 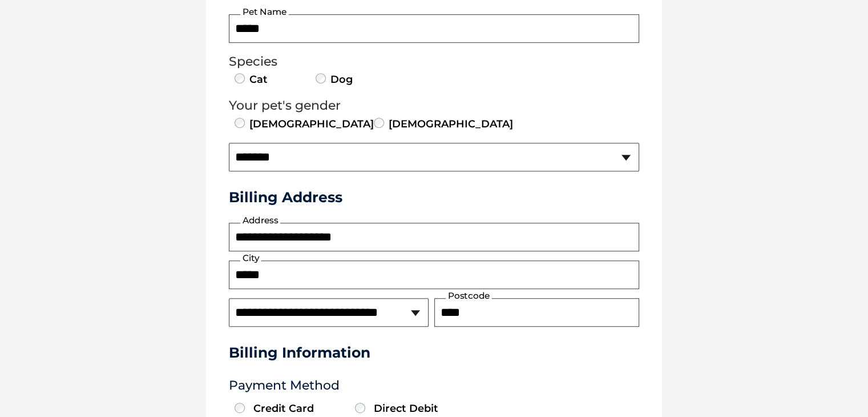 What do you see at coordinates (291, 408) in the screenshot?
I see `label: Credit Card` at bounding box center [291, 408].